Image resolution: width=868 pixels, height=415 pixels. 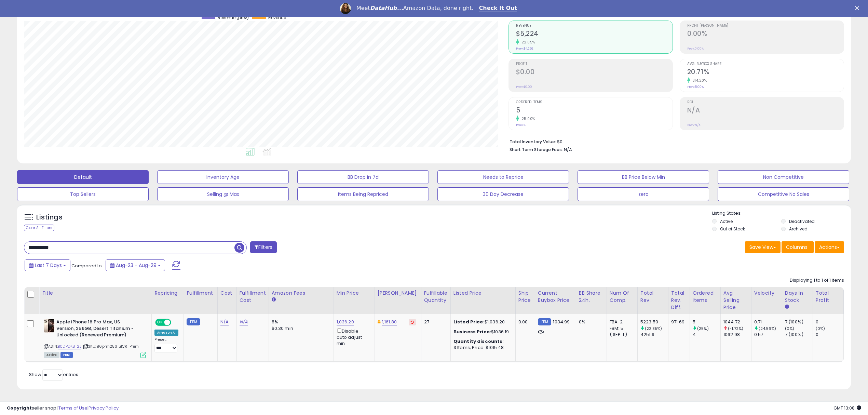 I want to click on div: FBM: 5, so click(x=621, y=329).